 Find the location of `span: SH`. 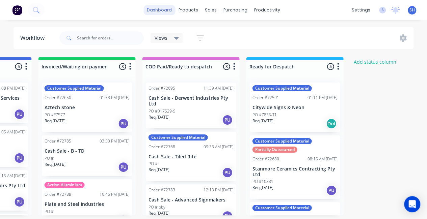

span: SH is located at coordinates (412, 10).